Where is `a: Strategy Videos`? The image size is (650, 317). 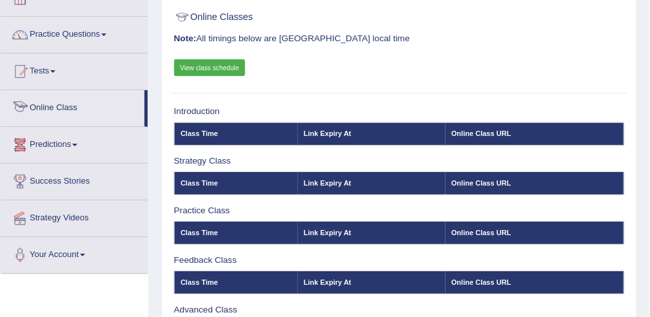 a: Strategy Videos is located at coordinates (74, 217).